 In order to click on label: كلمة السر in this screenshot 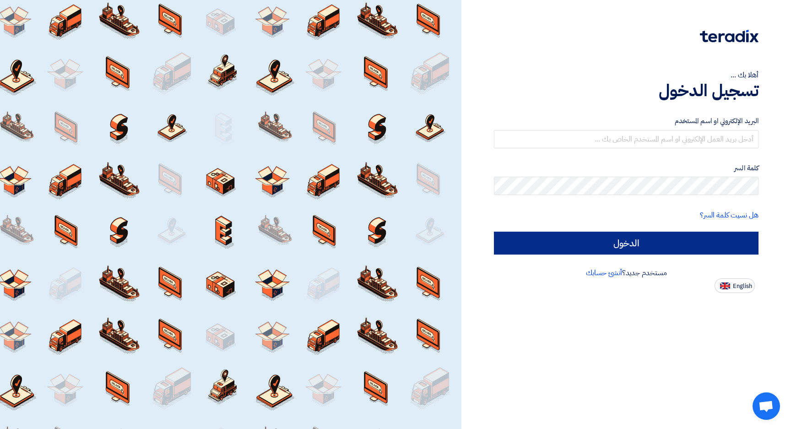, I will do `click(627, 168)`.